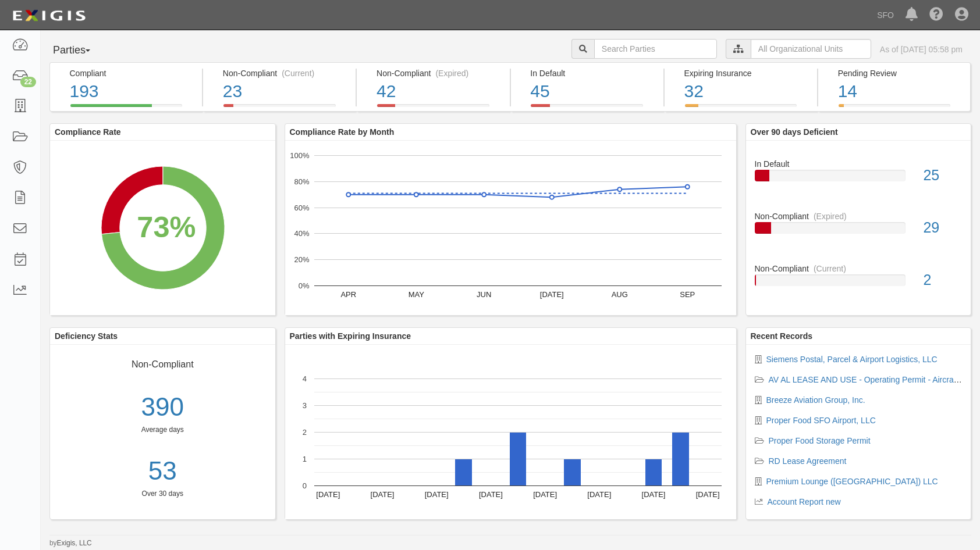  Describe the element at coordinates (28, 82) in the screenshot. I see `div: 22` at that location.